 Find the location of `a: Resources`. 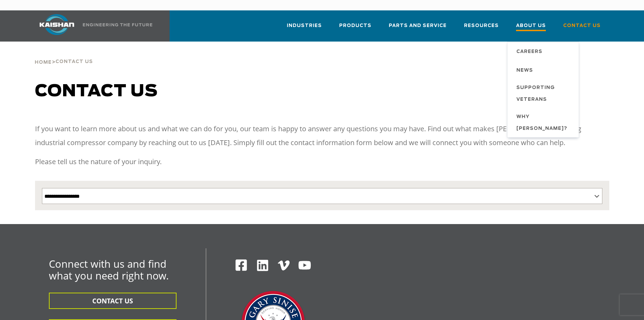

a: Resources is located at coordinates (481, 29).